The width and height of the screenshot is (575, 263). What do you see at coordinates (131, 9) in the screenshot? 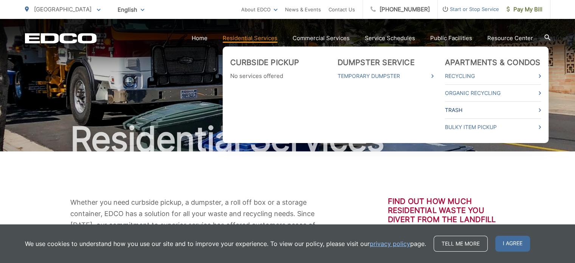
I see `span: English` at bounding box center [131, 9].